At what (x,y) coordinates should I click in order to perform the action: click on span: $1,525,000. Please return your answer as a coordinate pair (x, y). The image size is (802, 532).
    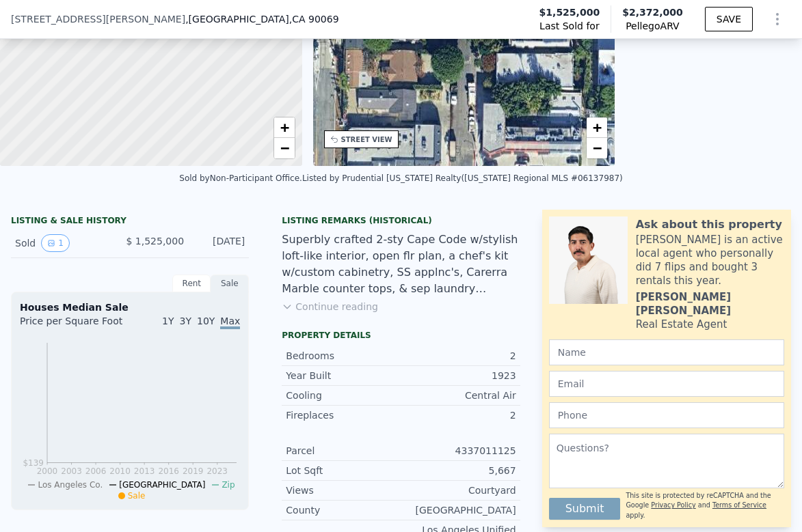
    Looking at the image, I should click on (570, 12).